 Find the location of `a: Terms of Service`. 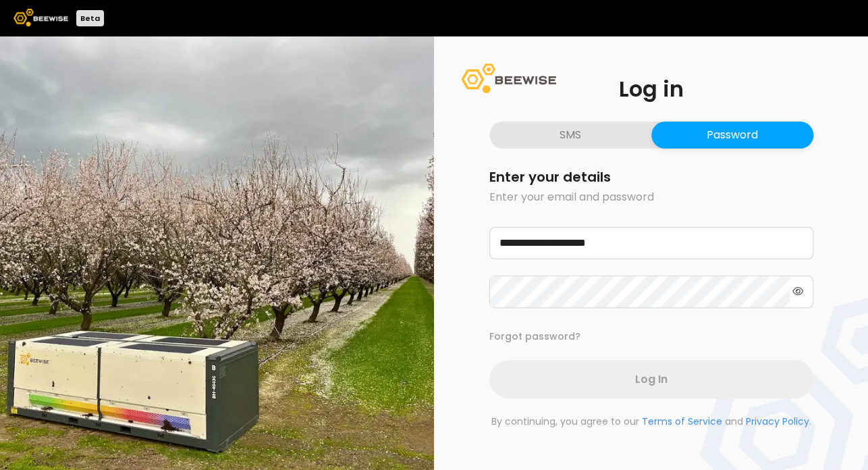

a: Terms of Service is located at coordinates (682, 421).